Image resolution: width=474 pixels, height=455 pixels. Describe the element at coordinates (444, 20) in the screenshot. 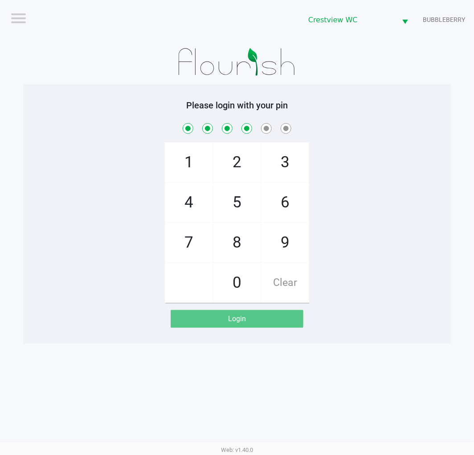

I see `span: BUBBLEBERRY` at that location.